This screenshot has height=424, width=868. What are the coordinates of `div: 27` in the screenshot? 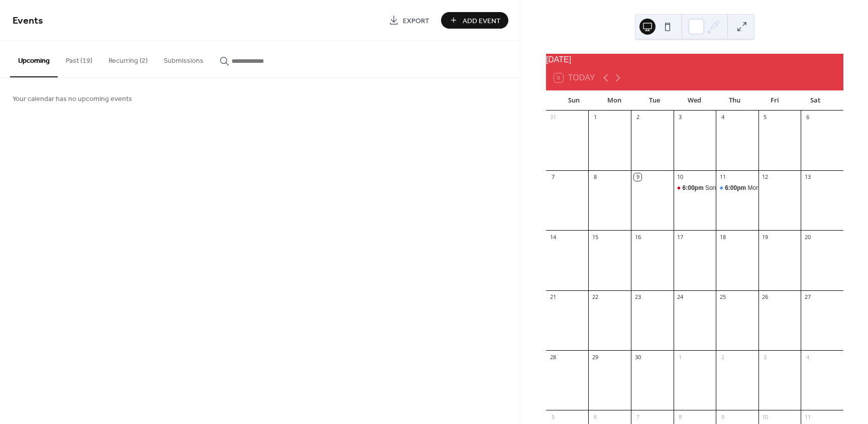 It's located at (807, 296).